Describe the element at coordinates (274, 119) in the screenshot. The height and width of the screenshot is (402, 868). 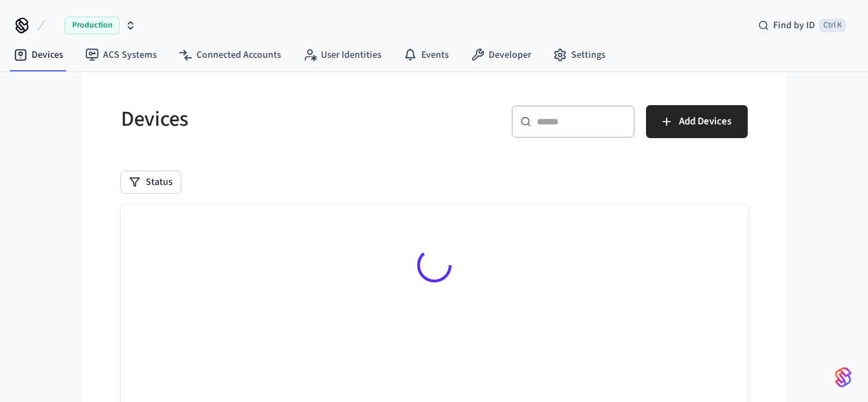
I see `h5: Devices` at that location.